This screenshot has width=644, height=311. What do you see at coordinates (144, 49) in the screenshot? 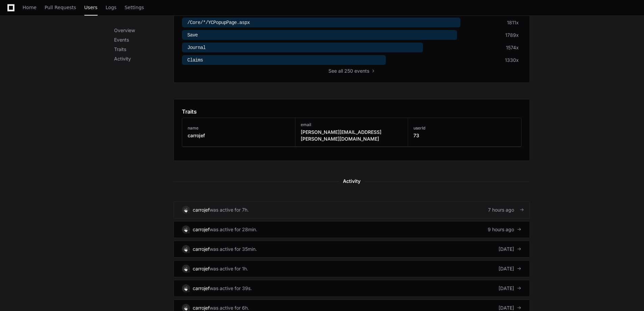
I see `p: Traits` at bounding box center [144, 49].